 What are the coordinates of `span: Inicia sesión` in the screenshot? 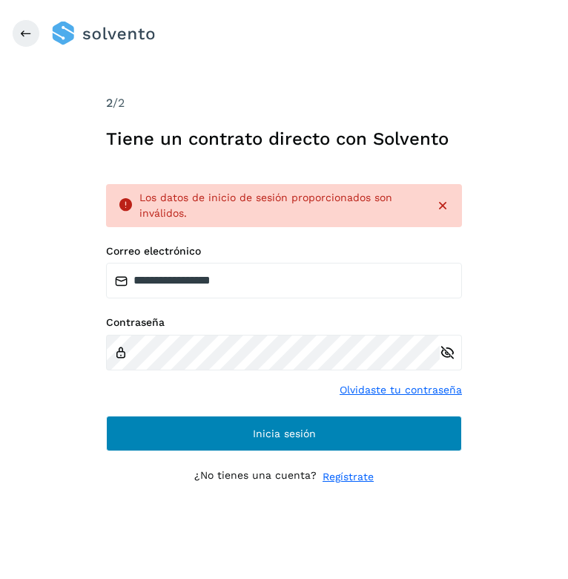 It's located at (284, 433).